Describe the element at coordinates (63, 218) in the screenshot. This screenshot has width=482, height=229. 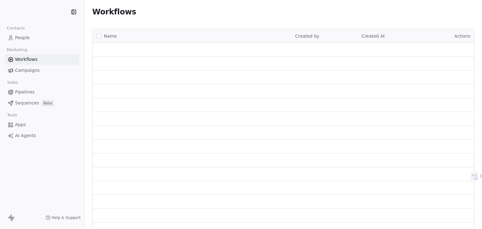
I see `a: Help & Support` at that location.